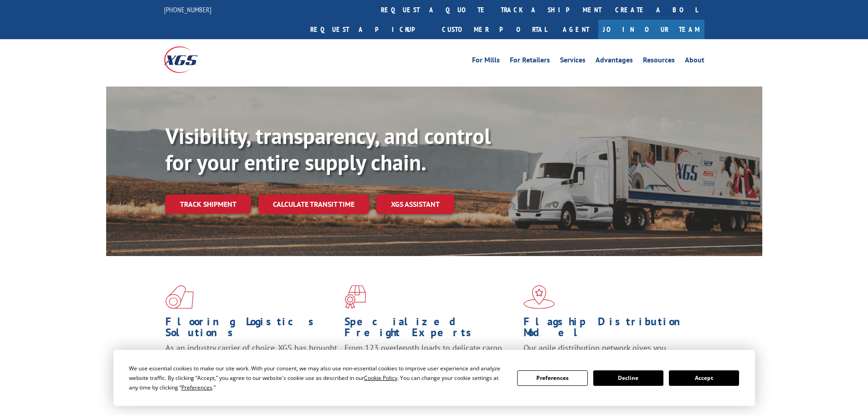 The width and height of the screenshot is (868, 415). What do you see at coordinates (431, 363) in the screenshot?
I see `p: From 123 overlength loads to delicate cargo, our experienced staff knows the best way to move you...` at bounding box center [431, 363].